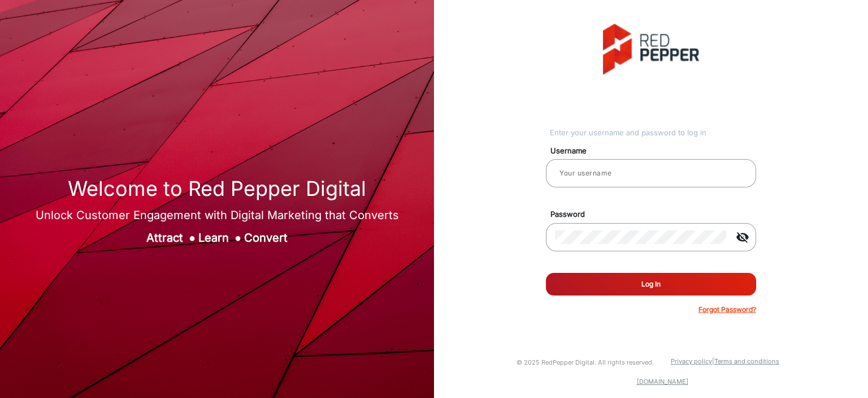 The height and width of the screenshot is (398, 868). What do you see at coordinates (217, 215) in the screenshot?
I see `div: Unlock Customer Engagement with Digital Marketing that Converts` at bounding box center [217, 215].